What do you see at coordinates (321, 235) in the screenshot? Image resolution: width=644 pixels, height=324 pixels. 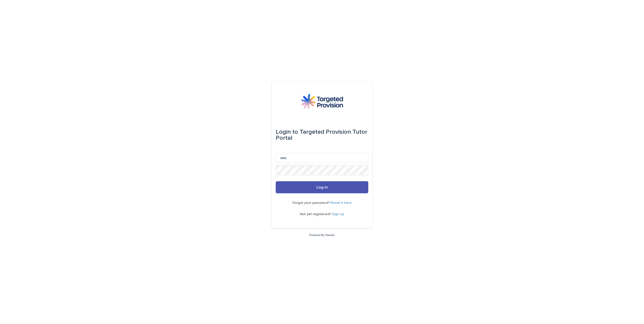 I see `a: Powered By Stacker` at bounding box center [321, 235].